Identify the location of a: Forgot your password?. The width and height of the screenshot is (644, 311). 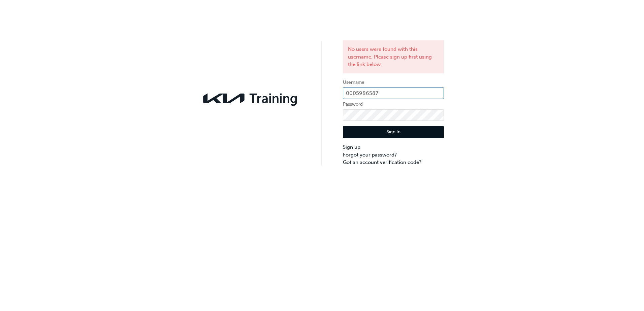
(393, 155).